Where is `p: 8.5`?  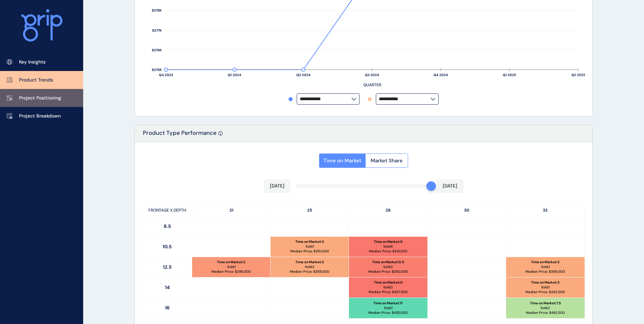 p: 8.5 is located at coordinates (167, 226).